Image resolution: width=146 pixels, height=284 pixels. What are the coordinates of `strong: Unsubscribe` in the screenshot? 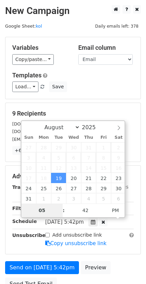 It's located at (29, 235).